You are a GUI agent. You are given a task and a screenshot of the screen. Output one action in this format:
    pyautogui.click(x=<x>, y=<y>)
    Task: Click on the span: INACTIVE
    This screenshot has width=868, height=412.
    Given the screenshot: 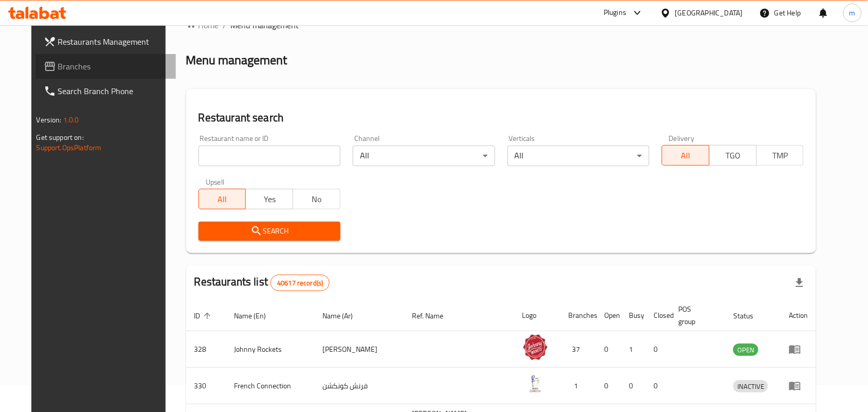 What is the action you would take?
    pyautogui.click(x=751, y=387)
    